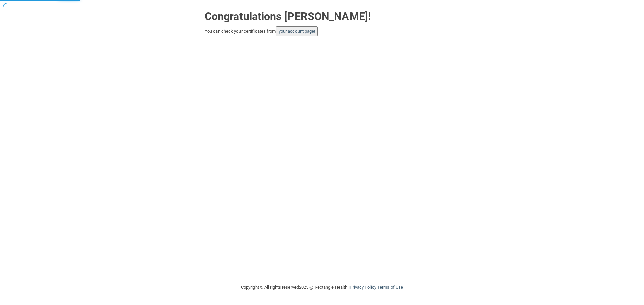 This screenshot has height=305, width=644. I want to click on div: Copyright © All rights reserved 2025 @ Rectangle Health | |, so click(322, 288).